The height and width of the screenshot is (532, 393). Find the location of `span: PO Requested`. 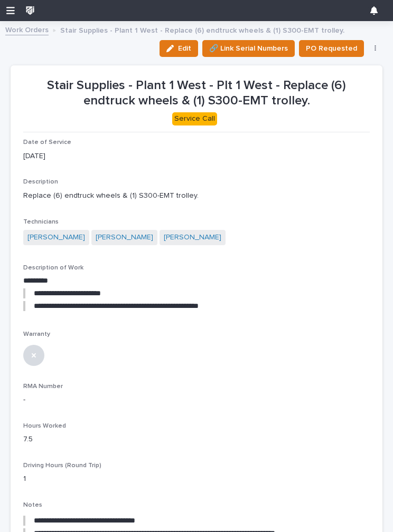

span: PO Requested is located at coordinates (331, 49).